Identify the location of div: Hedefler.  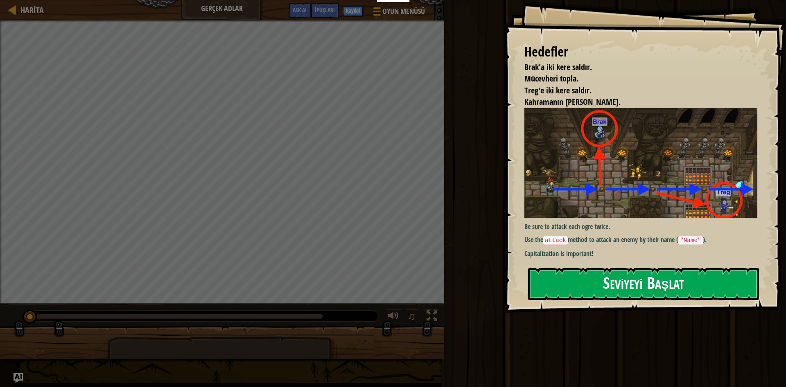
(640, 52).